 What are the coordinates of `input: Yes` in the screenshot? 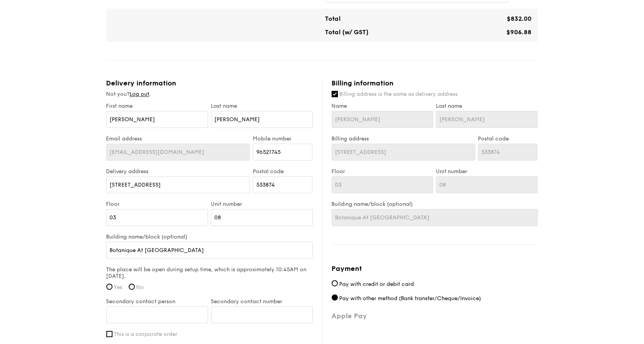 It's located at (109, 287).